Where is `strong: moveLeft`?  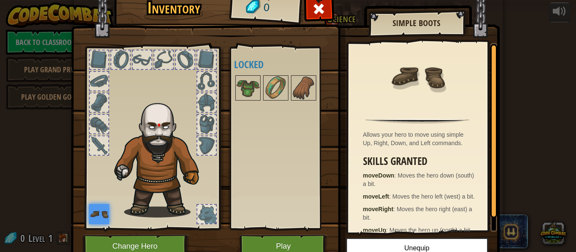
strong: moveLeft is located at coordinates (376, 197).